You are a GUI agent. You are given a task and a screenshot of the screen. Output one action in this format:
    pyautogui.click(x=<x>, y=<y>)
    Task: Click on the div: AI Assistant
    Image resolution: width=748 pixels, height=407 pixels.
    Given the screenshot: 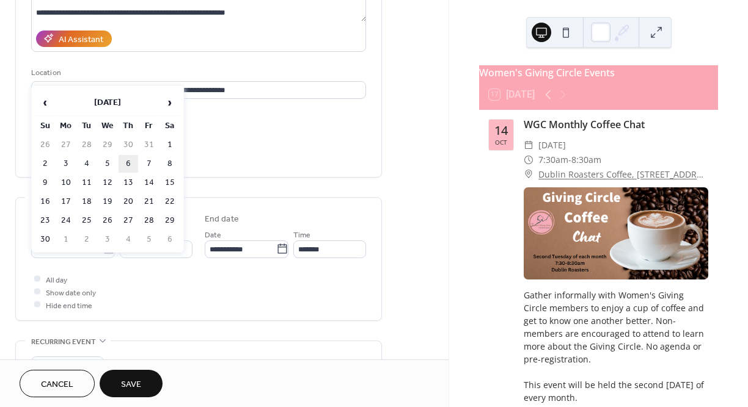 What is the action you would take?
    pyautogui.click(x=81, y=39)
    